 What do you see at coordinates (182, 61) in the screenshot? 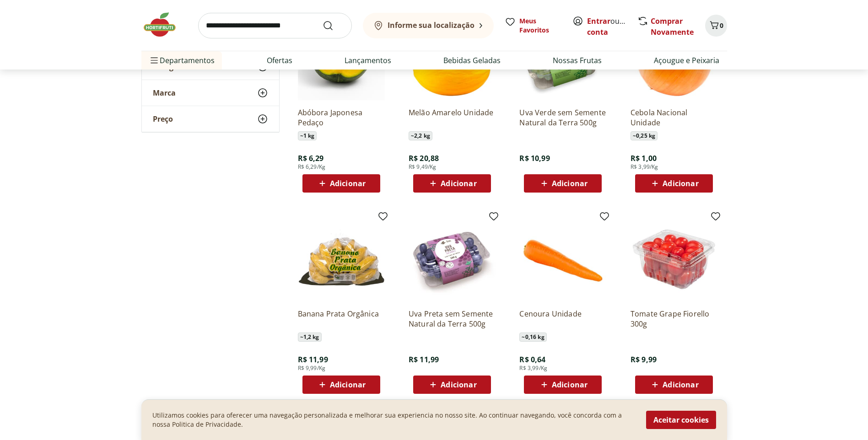
I see `span: Departamentos` at bounding box center [182, 61].